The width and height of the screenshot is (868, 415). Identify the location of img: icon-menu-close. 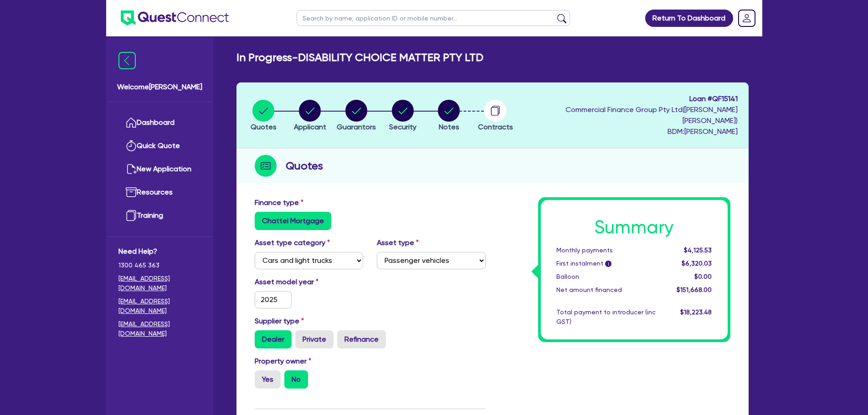
(127, 60).